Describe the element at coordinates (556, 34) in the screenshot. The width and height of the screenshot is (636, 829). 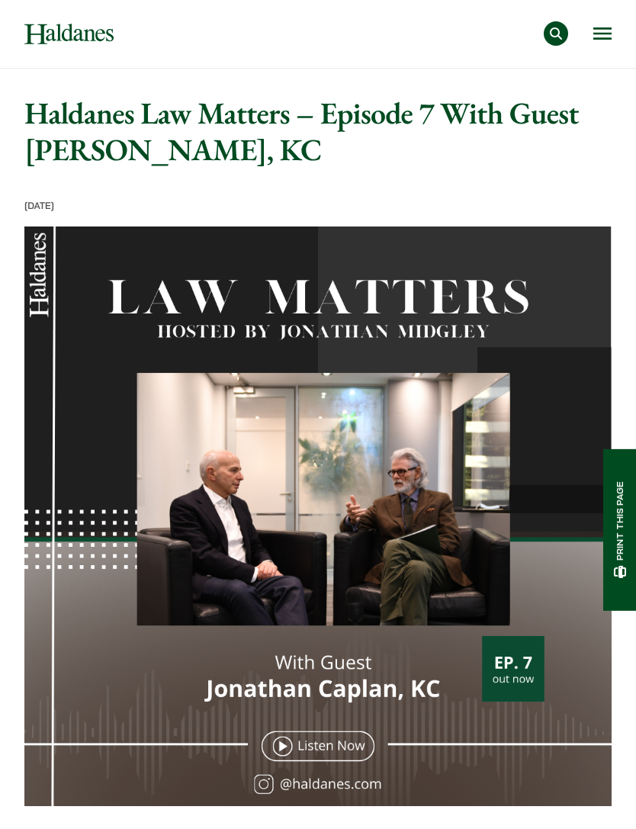
I see `button: Search` at that location.